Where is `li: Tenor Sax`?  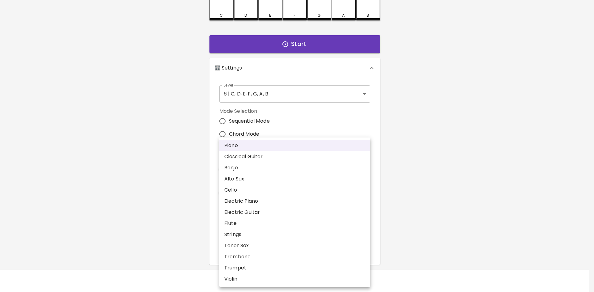 li: Tenor Sax is located at coordinates (295, 246).